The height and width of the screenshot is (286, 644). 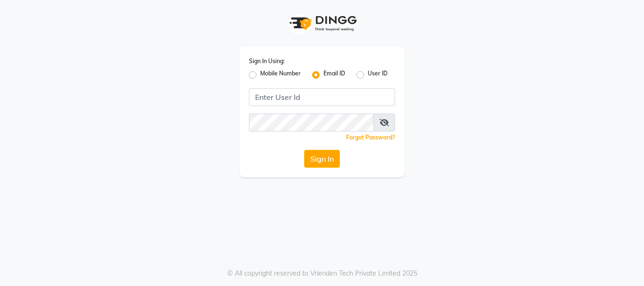 I want to click on img: logo1.svg, so click(x=322, y=23).